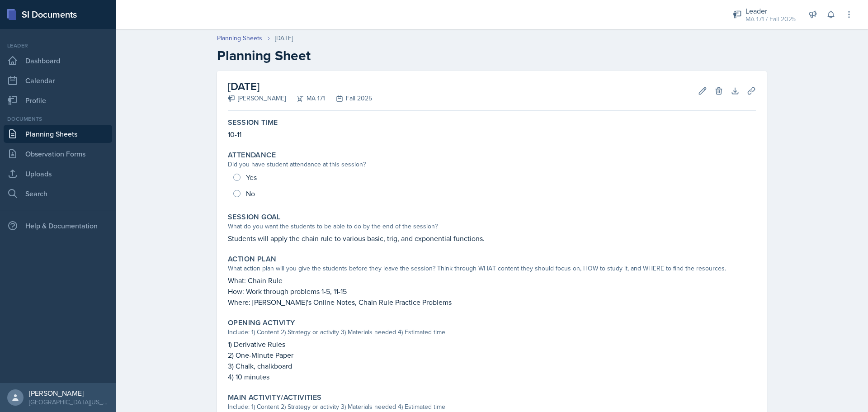  I want to click on p: How: Work through problems 1-5, 11-15, so click(492, 291).